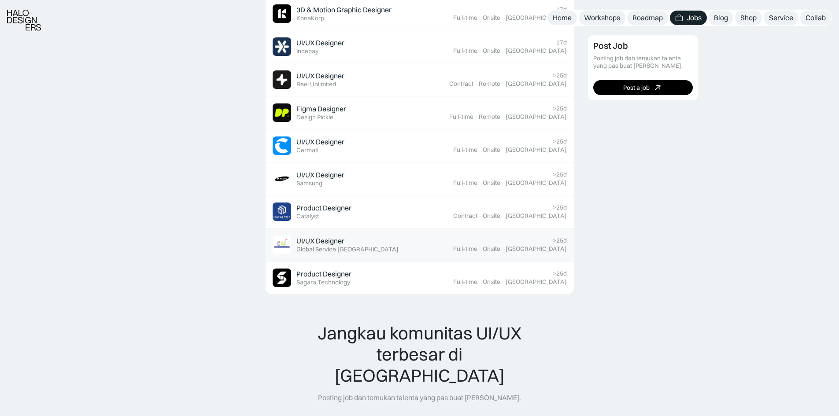  What do you see at coordinates (748, 18) in the screenshot?
I see `div: Shop` at bounding box center [748, 18].